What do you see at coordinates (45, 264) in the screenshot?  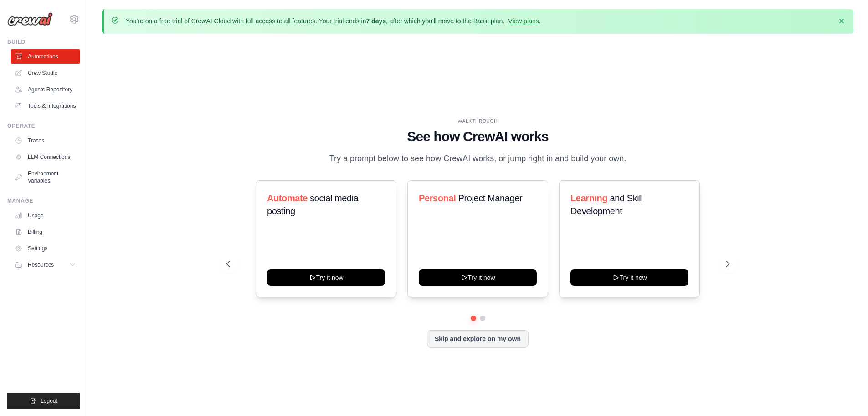 I see `button: Resources` at bounding box center [45, 264].